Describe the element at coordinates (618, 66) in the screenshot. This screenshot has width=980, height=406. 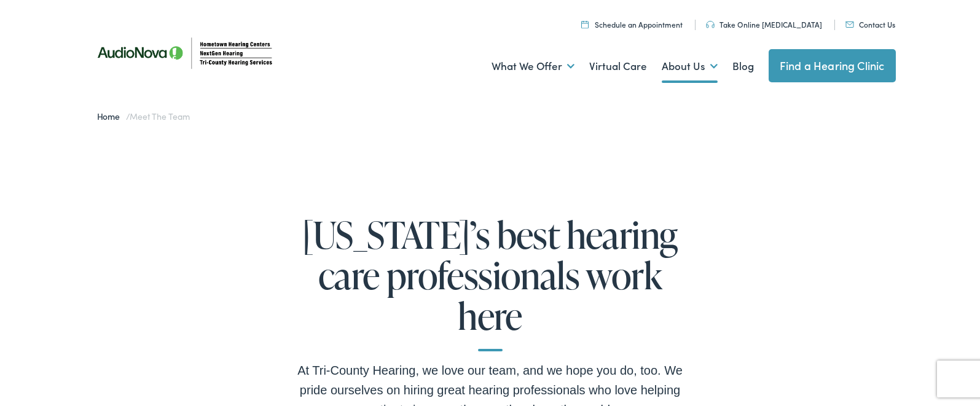
I see `a: Virtual Care` at that location.